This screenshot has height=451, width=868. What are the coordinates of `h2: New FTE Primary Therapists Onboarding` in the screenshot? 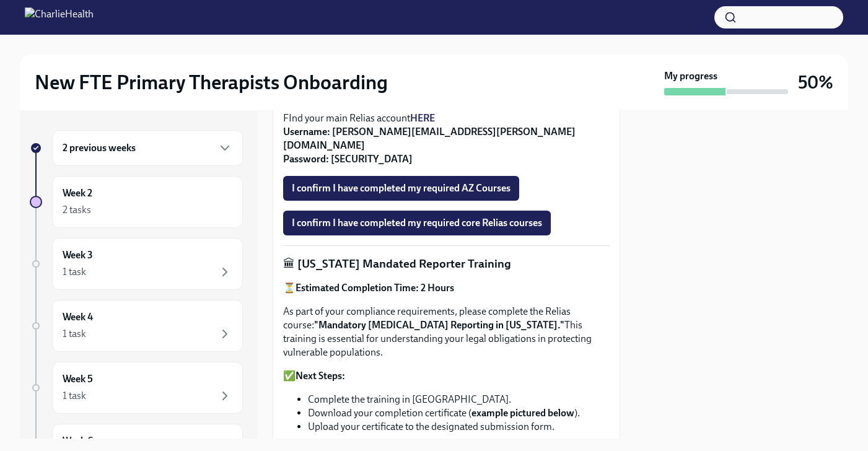 It's located at (211, 82).